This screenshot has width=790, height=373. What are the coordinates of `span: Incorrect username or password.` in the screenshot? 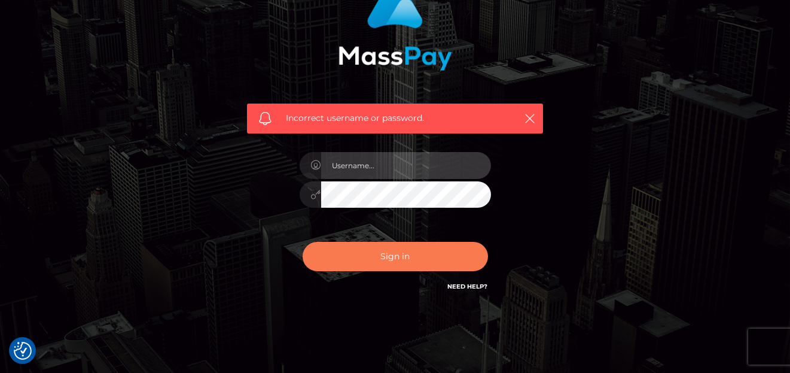 It's located at (395, 118).